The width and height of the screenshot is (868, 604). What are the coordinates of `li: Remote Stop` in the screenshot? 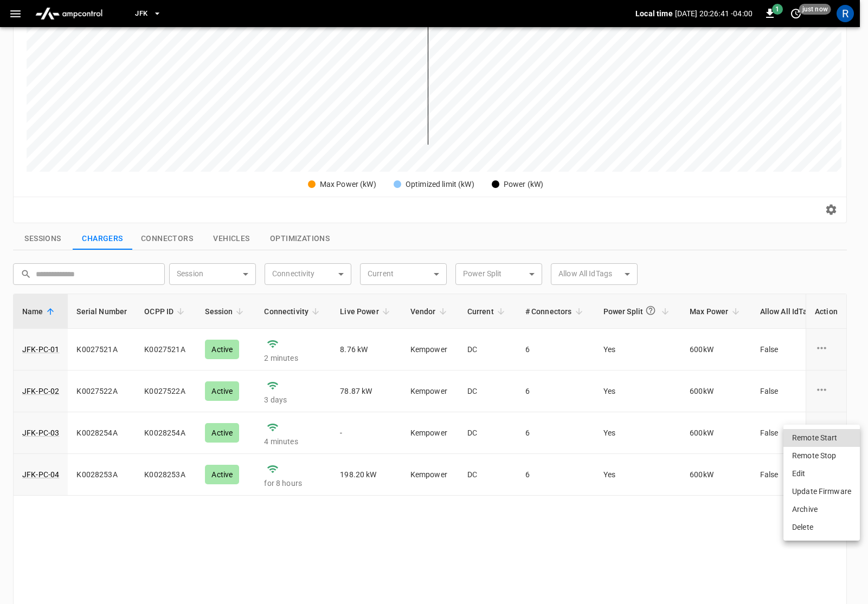 It's located at (821, 456).